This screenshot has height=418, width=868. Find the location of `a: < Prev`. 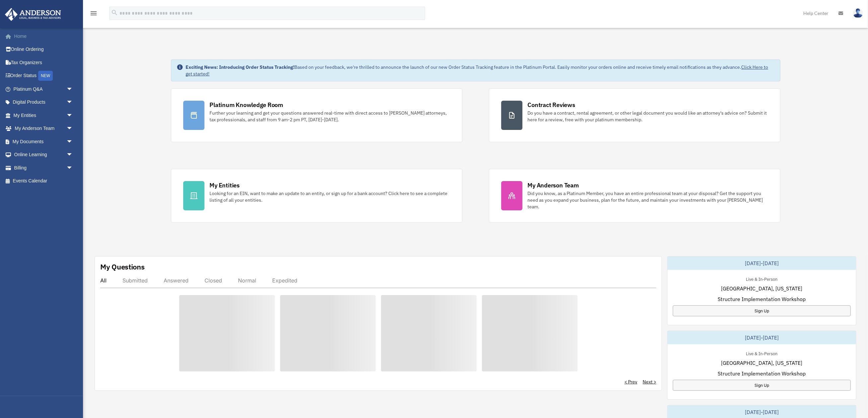

a: < Prev is located at coordinates (631, 381).